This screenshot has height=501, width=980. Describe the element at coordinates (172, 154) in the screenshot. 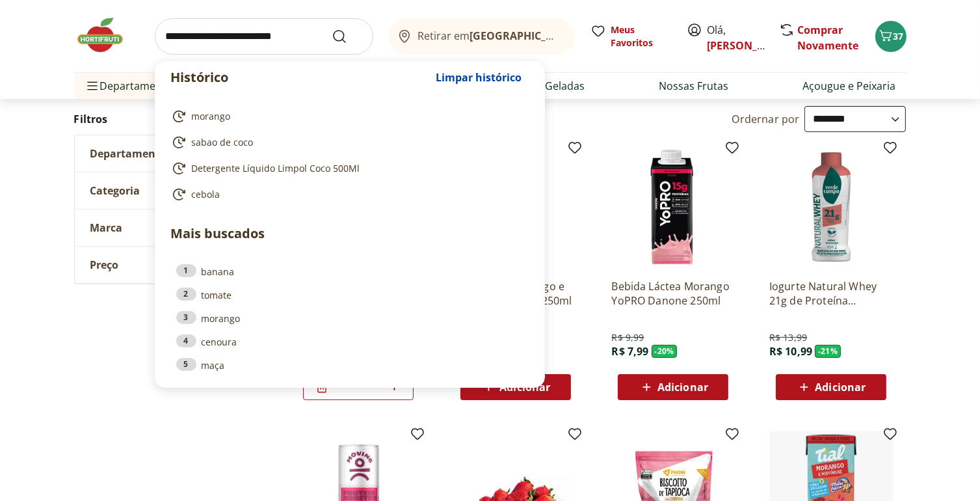

I see `button: Departamento` at that location.